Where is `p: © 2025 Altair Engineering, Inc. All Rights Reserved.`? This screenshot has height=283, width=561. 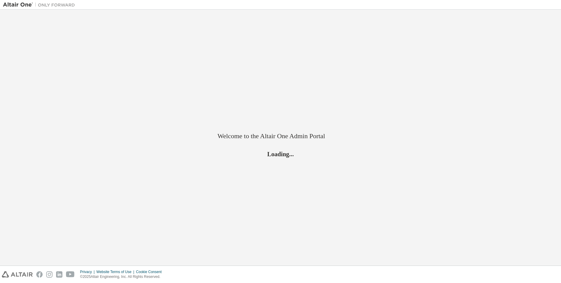
p: © 2025 Altair Engineering, Inc. All Rights Reserved. is located at coordinates (123, 276).